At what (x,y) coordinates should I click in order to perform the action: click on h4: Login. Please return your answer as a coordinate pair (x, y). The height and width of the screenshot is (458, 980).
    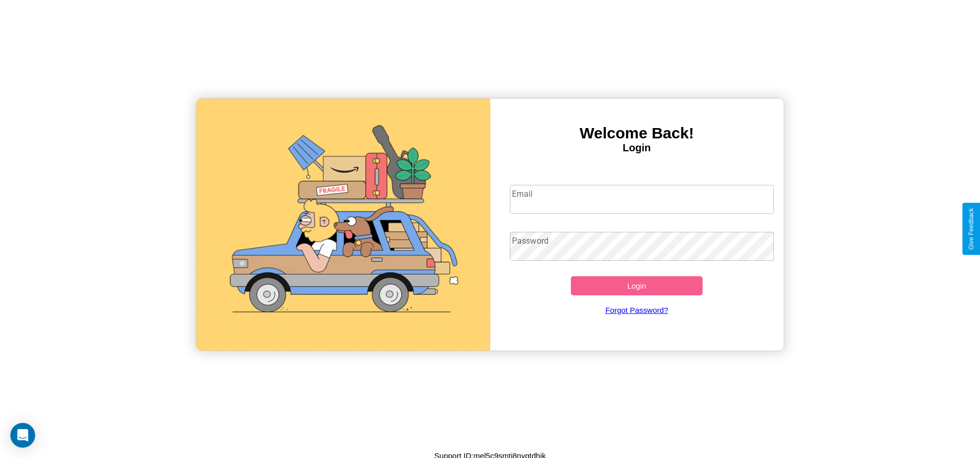
    Looking at the image, I should click on (637, 147).